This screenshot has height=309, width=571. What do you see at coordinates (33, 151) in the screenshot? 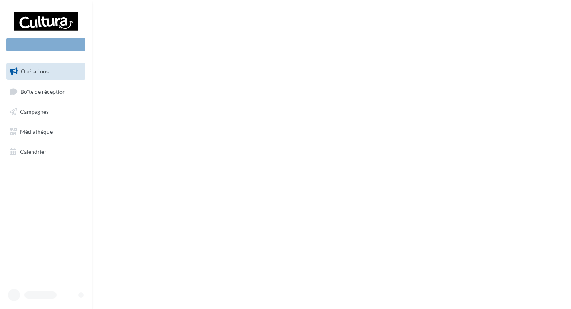
I see `span: Calendrier` at bounding box center [33, 151].